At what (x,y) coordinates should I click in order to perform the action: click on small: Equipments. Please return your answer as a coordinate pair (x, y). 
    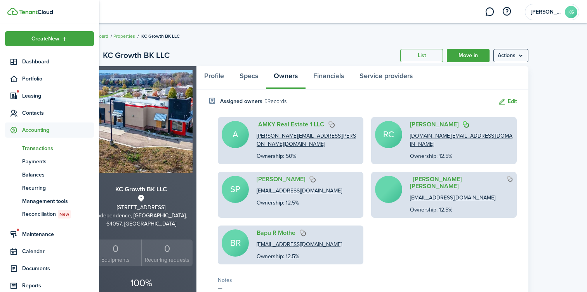
    Looking at the image, I should click on (115, 259).